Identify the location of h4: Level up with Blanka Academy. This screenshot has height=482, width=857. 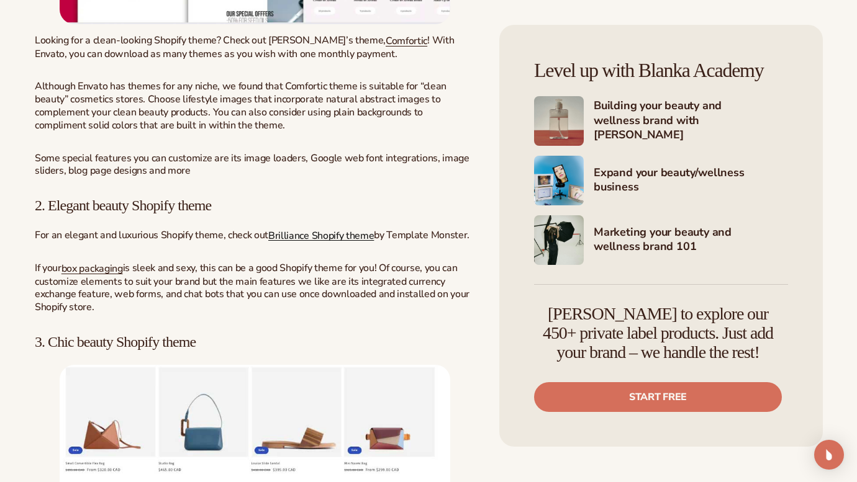
(660, 70).